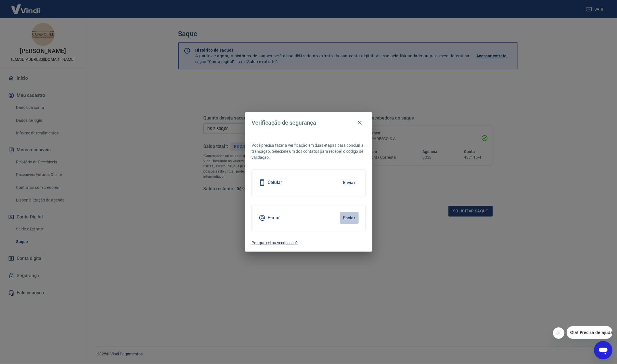 Image resolution: width=617 pixels, height=364 pixels. What do you see at coordinates (308, 151) in the screenshot?
I see `p: Você precisa fazer a verificação em duas etapas para concluir a transação. Selecione um dos conta...` at bounding box center [308, 151].